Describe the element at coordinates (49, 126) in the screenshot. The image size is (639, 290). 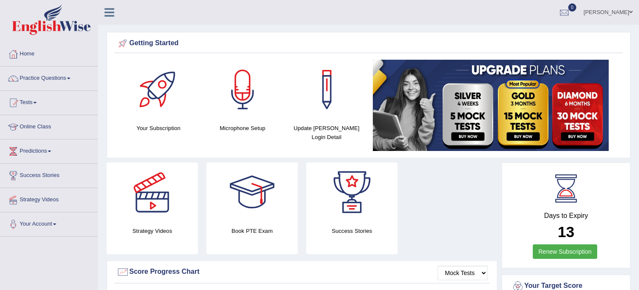
I see `a: Online Class` at that location.